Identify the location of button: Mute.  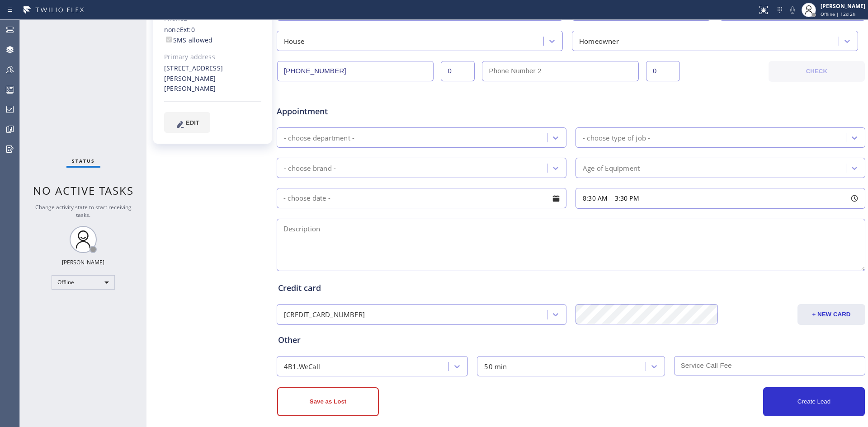
(793, 9).